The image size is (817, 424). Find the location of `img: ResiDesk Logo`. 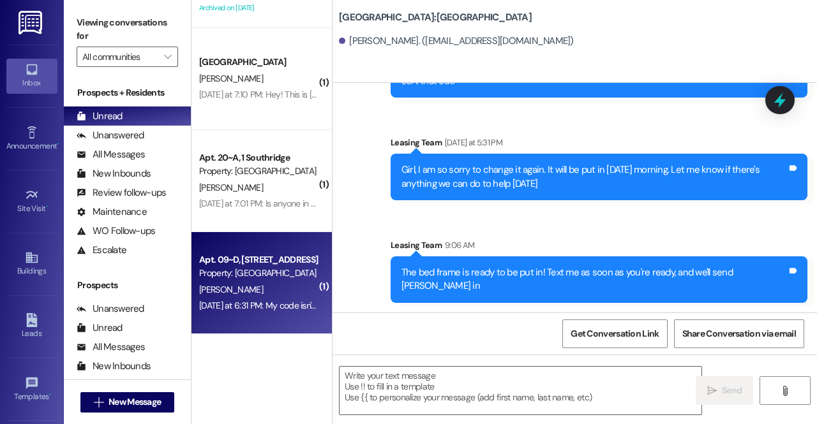

img: ResiDesk Logo is located at coordinates (31, 22).